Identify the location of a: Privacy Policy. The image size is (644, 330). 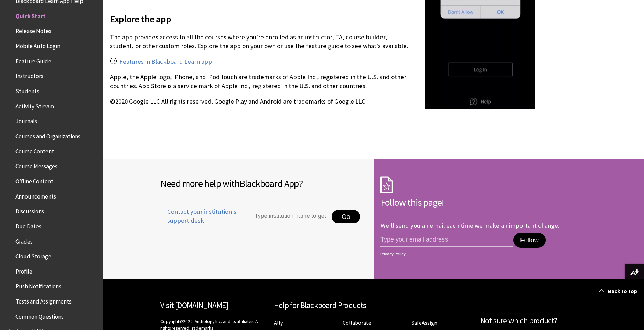
(483, 254).